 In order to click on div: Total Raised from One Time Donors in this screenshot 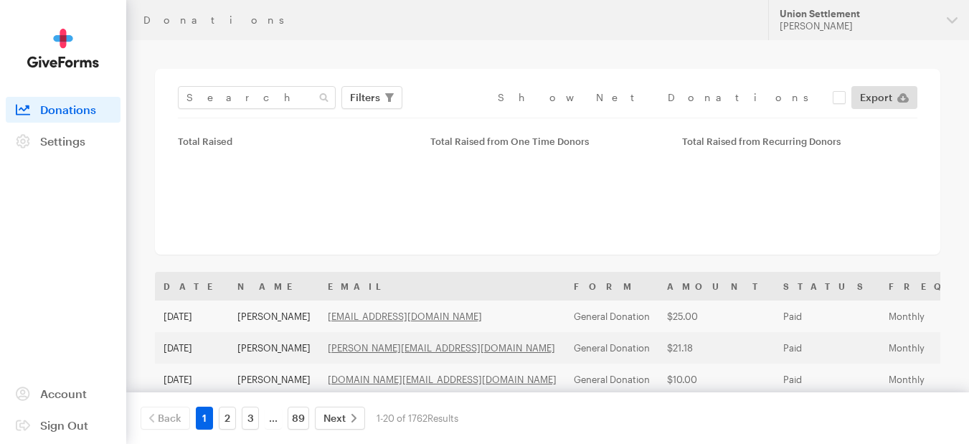, I will do `click(548, 141)`.